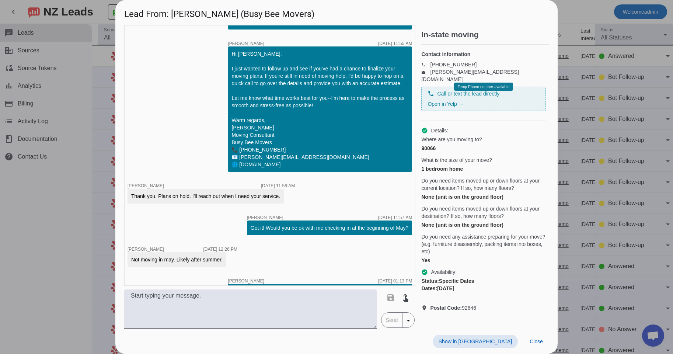 The image size is (673, 354). Describe the element at coordinates (536, 341) in the screenshot. I see `span: Close` at that location.